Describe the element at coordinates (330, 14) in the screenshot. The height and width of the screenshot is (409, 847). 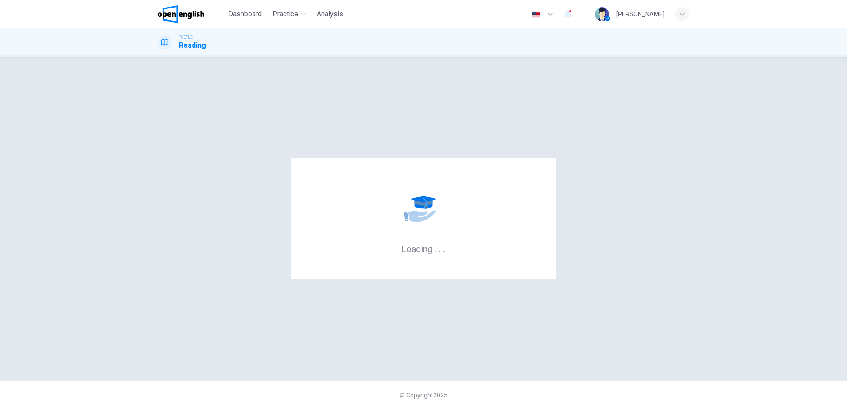
I see `a: Analysis` at that location.